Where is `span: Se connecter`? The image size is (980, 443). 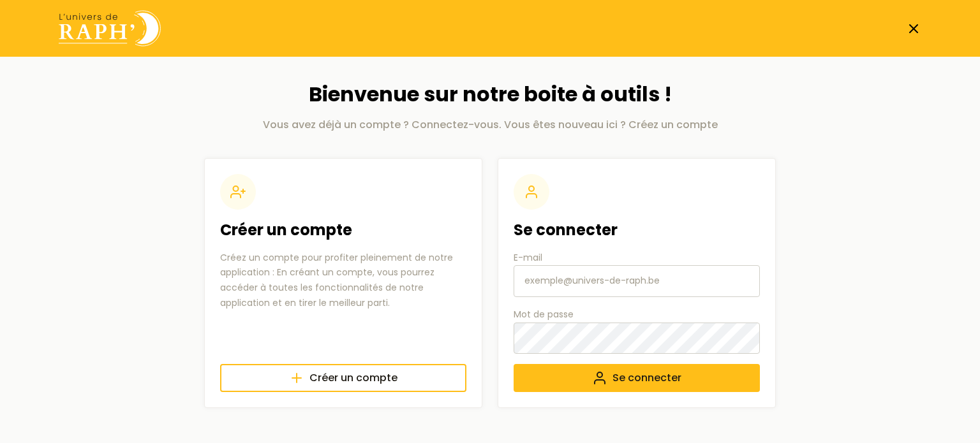
span: Se connecter is located at coordinates (647, 378).